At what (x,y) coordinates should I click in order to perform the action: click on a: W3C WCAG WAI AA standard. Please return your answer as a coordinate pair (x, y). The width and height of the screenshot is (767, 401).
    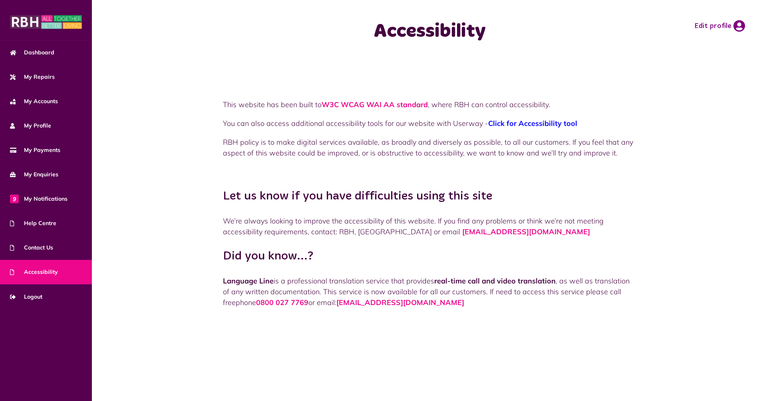
    Looking at the image, I should click on (375, 104).